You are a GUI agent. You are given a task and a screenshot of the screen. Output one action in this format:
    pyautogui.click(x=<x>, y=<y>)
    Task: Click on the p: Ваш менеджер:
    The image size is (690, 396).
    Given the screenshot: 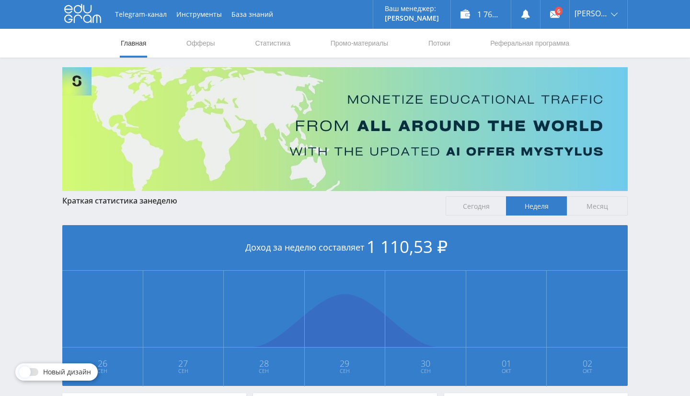 What is the action you would take?
    pyautogui.click(x=412, y=9)
    